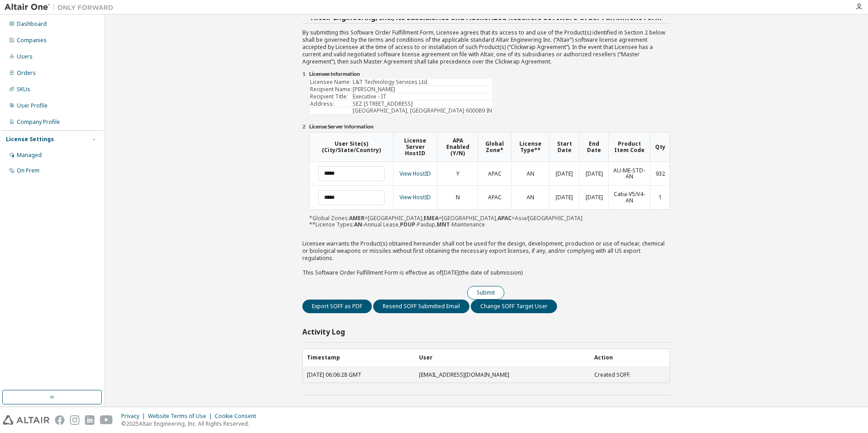 The height and width of the screenshot is (433, 868). What do you see at coordinates (61, 7) in the screenshot?
I see `img: Altair One` at bounding box center [61, 7].